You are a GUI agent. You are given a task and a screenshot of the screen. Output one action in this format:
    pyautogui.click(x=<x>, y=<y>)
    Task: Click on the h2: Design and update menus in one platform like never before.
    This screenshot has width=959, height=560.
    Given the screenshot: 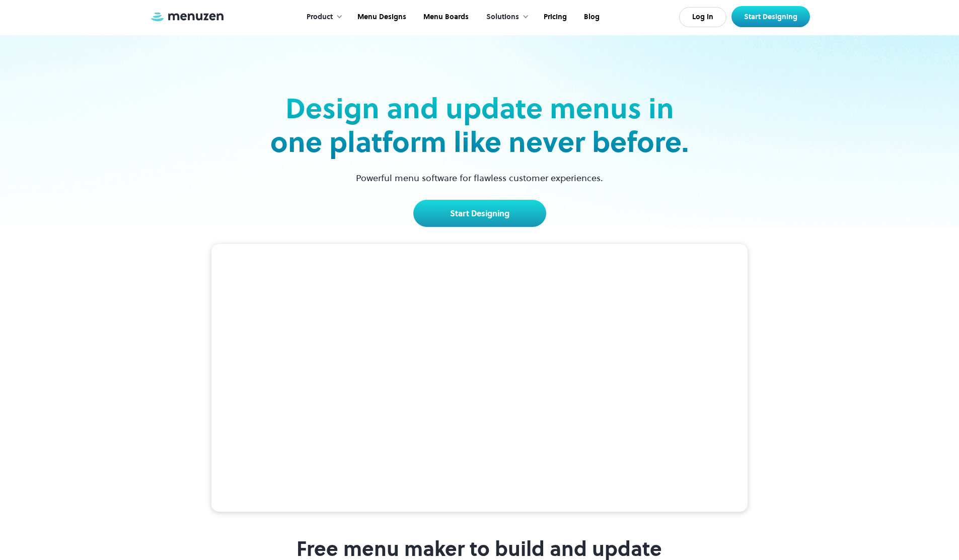 What is the action you would take?
    pyautogui.click(x=480, y=126)
    